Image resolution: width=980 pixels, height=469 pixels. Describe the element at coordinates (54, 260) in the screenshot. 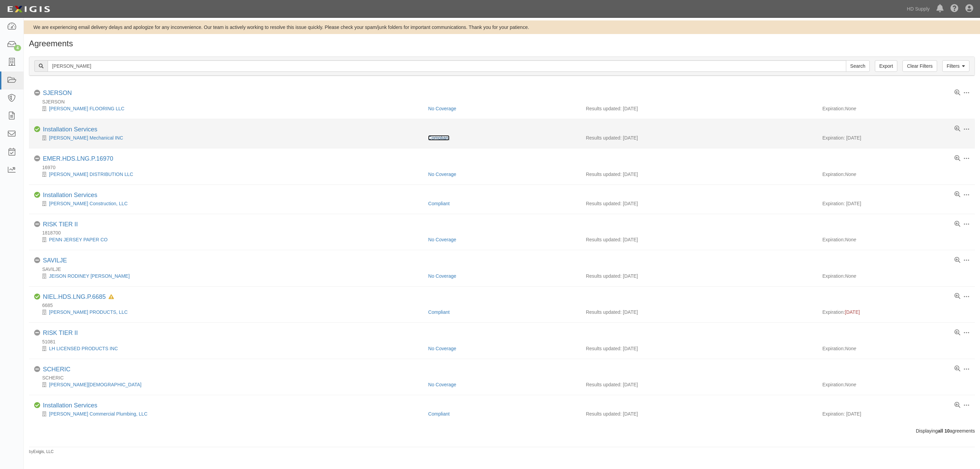

I see `a: SAVILJE` at that location.